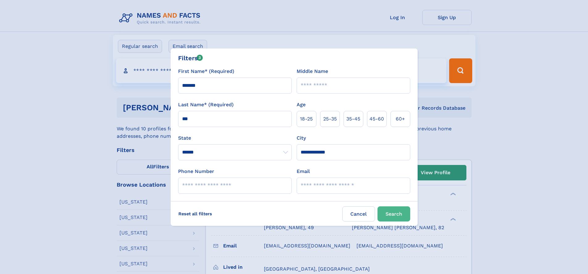 The image size is (588, 274). I want to click on span: 25‑35, so click(330, 119).